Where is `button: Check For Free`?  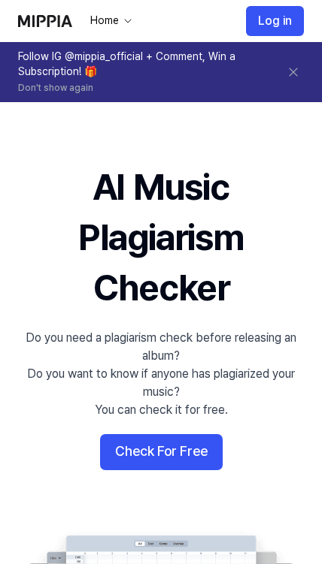 button: Check For Free is located at coordinates (161, 452).